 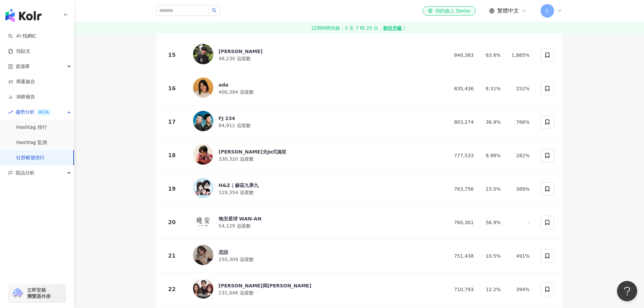 I want to click on div: 835,436, so click(x=459, y=89).